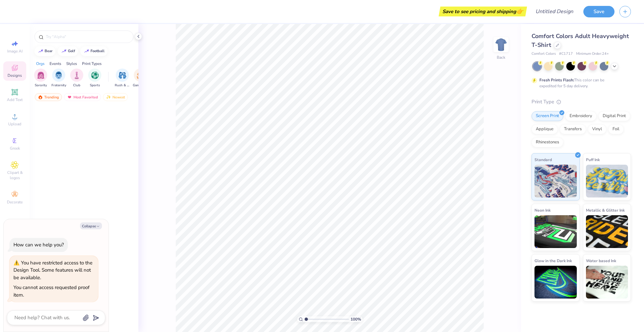  What do you see at coordinates (40, 64) in the screenshot?
I see `div: Orgs` at bounding box center [40, 64].